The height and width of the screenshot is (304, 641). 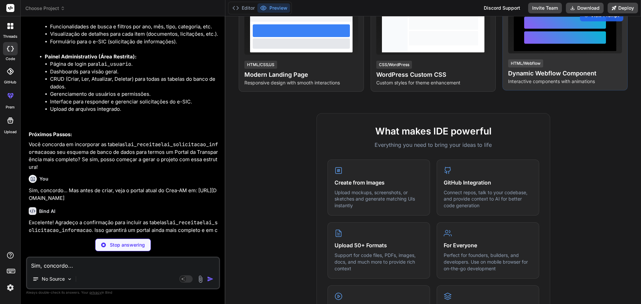 What do you see at coordinates (623, 8) in the screenshot?
I see `button: Deploy` at bounding box center [623, 8].